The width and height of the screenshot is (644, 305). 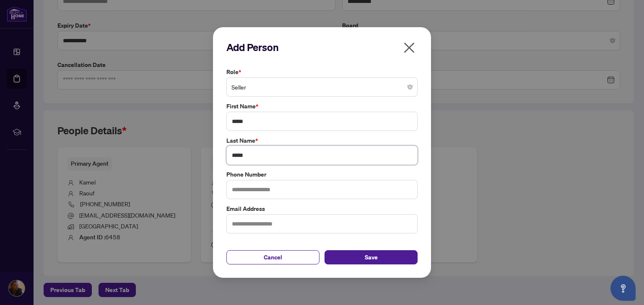 What do you see at coordinates (322, 73) in the screenshot?
I see `label: Role` at bounding box center [322, 73].